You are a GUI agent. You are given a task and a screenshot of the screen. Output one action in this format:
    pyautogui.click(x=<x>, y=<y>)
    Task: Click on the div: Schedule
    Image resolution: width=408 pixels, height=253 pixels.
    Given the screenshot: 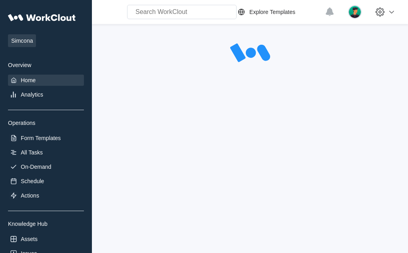 What is the action you would take?
    pyautogui.click(x=32, y=181)
    